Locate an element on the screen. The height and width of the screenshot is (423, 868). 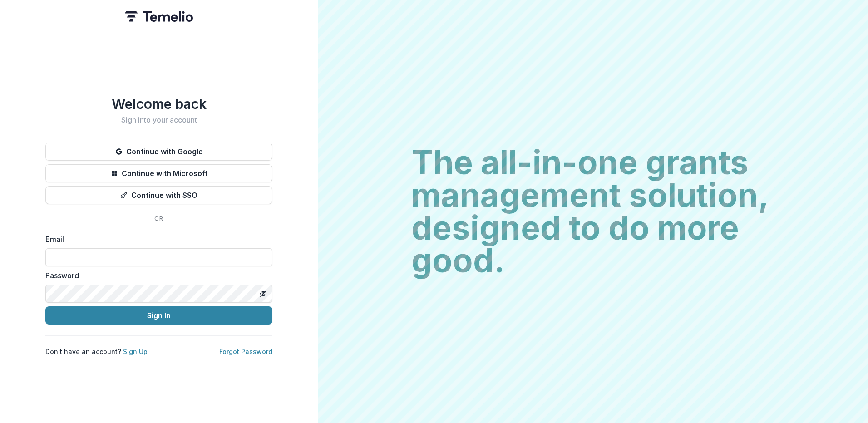
p: Don't have an account? is located at coordinates (97, 351).